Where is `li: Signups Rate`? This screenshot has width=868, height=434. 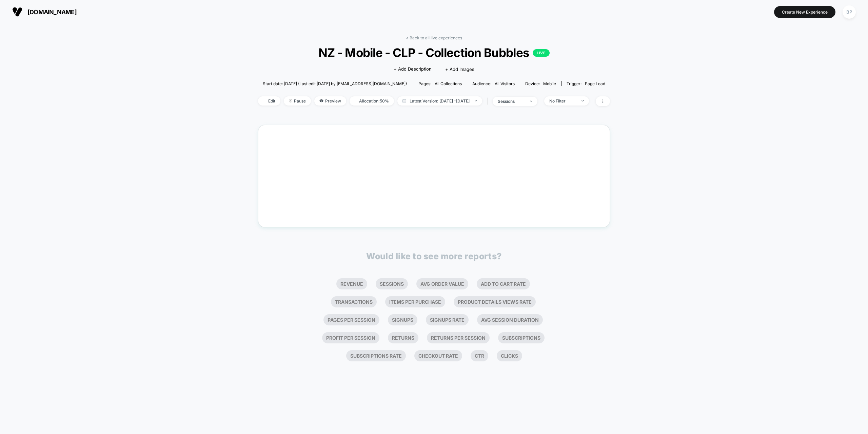
li: Signups Rate is located at coordinates (447, 320).